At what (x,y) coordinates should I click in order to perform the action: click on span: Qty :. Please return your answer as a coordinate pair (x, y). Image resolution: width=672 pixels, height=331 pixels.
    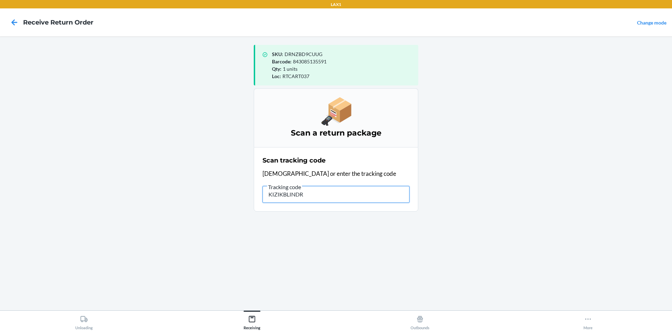
    Looking at the image, I should click on (277, 69).